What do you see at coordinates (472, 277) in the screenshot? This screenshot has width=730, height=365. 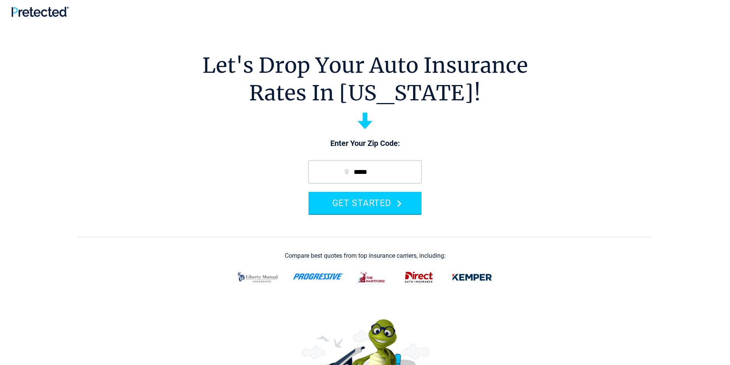 I see `img: kemper` at bounding box center [472, 277].